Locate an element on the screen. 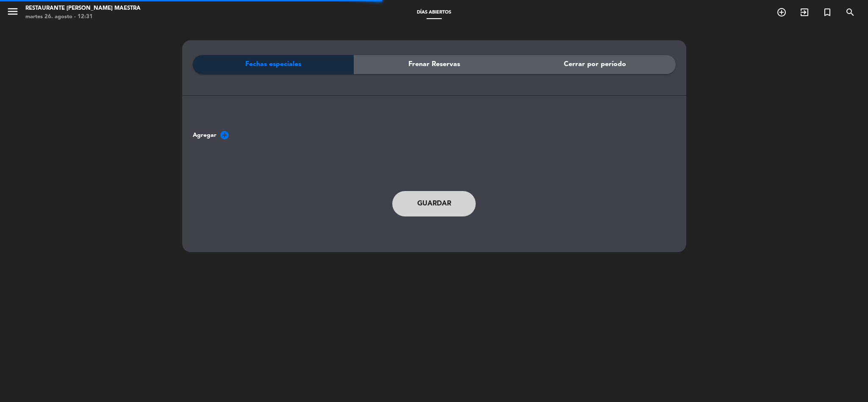 The image size is (868, 402). button: Guardar is located at coordinates (434, 204).